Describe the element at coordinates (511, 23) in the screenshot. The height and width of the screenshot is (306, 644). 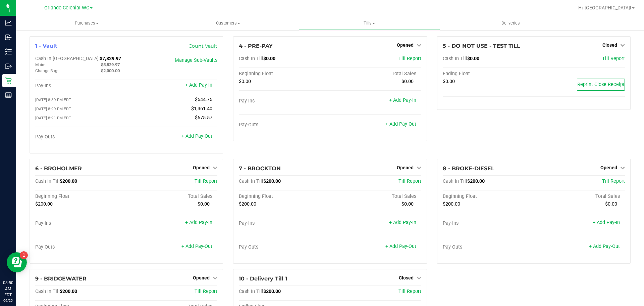
I see `span: Deliveries` at that location.